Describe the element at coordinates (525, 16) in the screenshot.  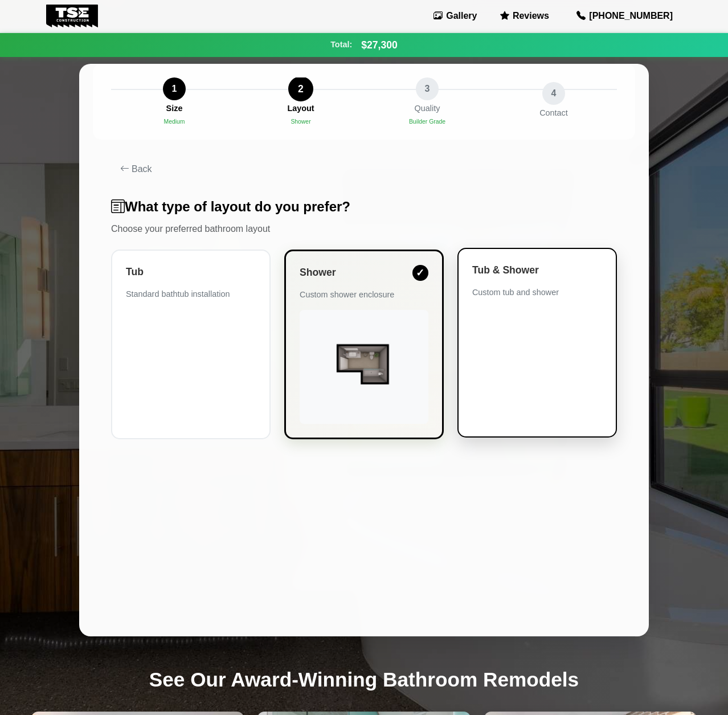
I see `a: Reviews` at that location.